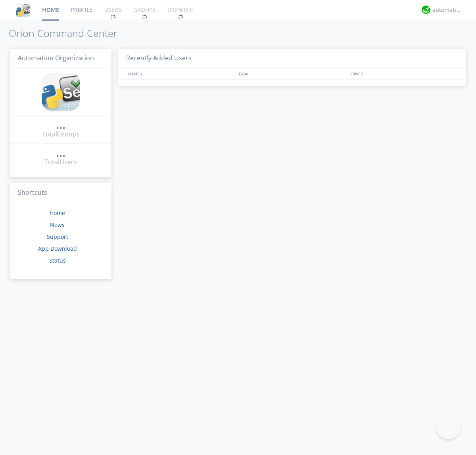 The image size is (476, 455). I want to click on a: News, so click(57, 224).